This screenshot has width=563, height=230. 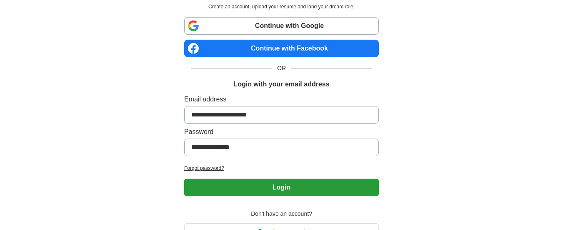 I want to click on h2: Forgot password?, so click(x=281, y=168).